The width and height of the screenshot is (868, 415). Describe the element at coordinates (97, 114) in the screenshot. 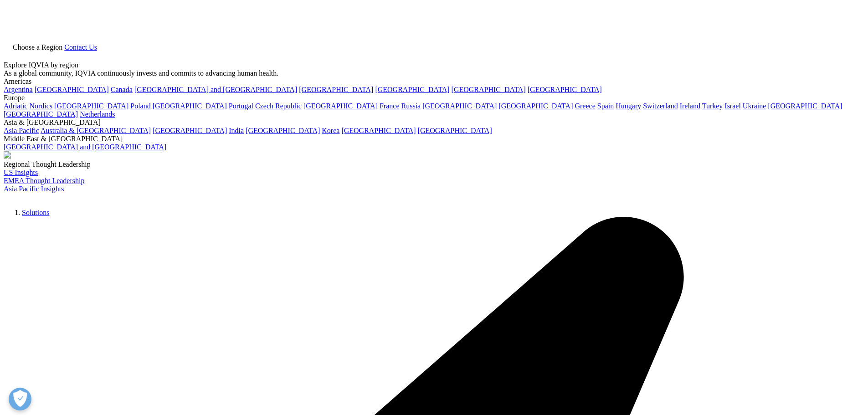

I see `a: Netherlands` at that location.